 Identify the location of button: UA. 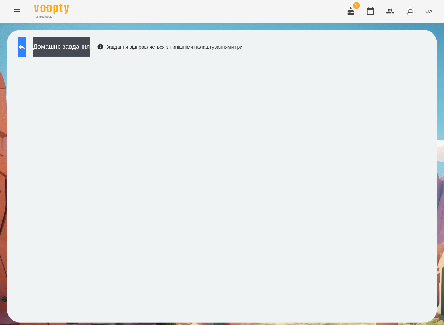
(429, 11).